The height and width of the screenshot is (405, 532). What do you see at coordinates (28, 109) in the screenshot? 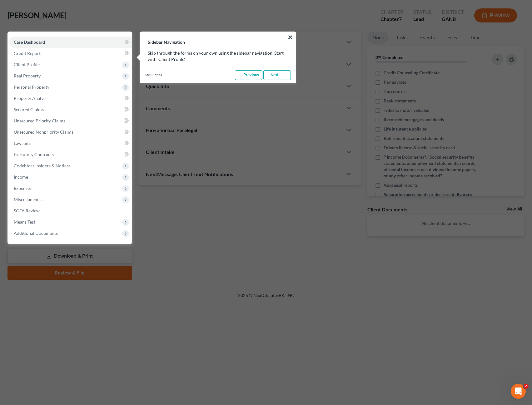
I see `span: Secured Claims` at bounding box center [28, 109].